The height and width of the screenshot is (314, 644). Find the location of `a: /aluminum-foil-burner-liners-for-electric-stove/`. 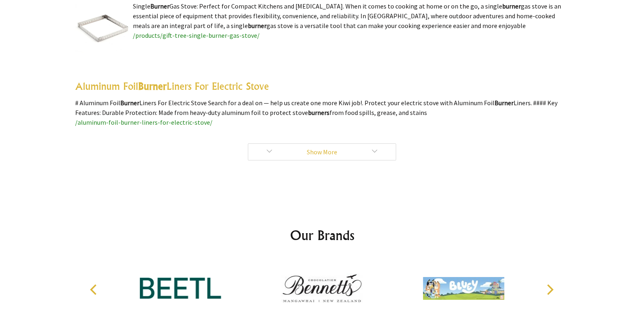

a: /aluminum-foil-burner-liners-for-electric-stove/ is located at coordinates (144, 122).